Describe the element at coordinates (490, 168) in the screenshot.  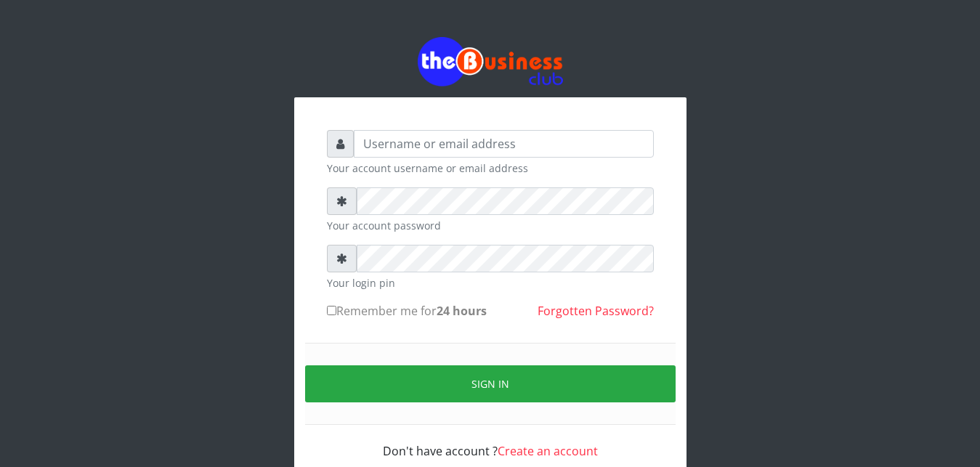
I see `small: Your account username or email address` at that location.